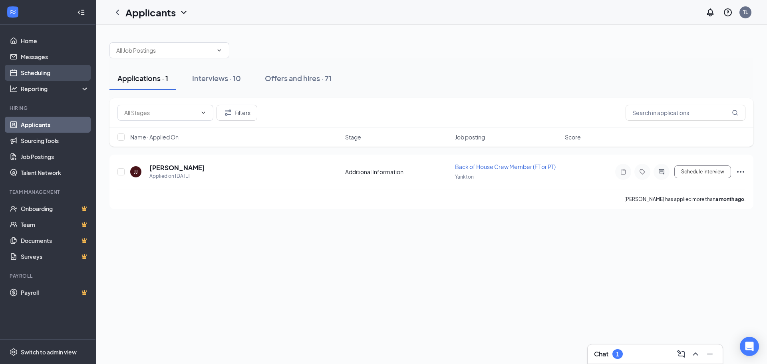 The image size is (767, 364). What do you see at coordinates (55, 293) in the screenshot?
I see `a: PayrollCrown` at bounding box center [55, 293].